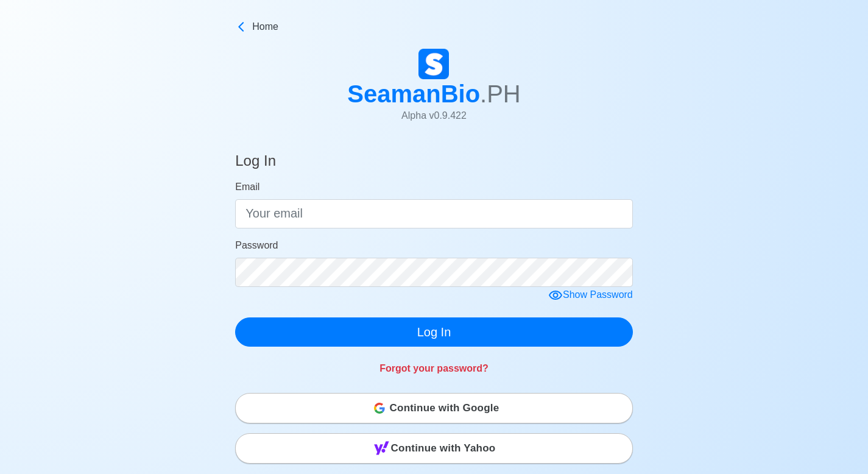  Describe the element at coordinates (434, 448) in the screenshot. I see `button: Continue with Yahoo` at that location.